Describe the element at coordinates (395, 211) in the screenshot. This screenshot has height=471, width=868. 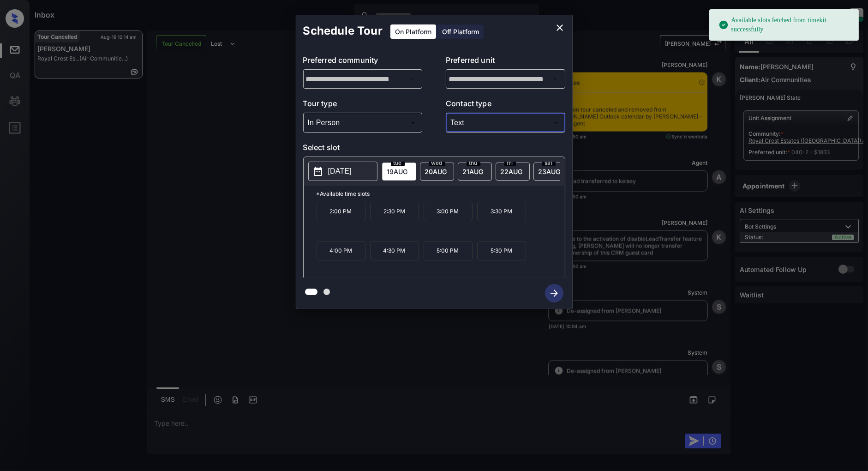
I see `p: 2:30 PM` at that location.